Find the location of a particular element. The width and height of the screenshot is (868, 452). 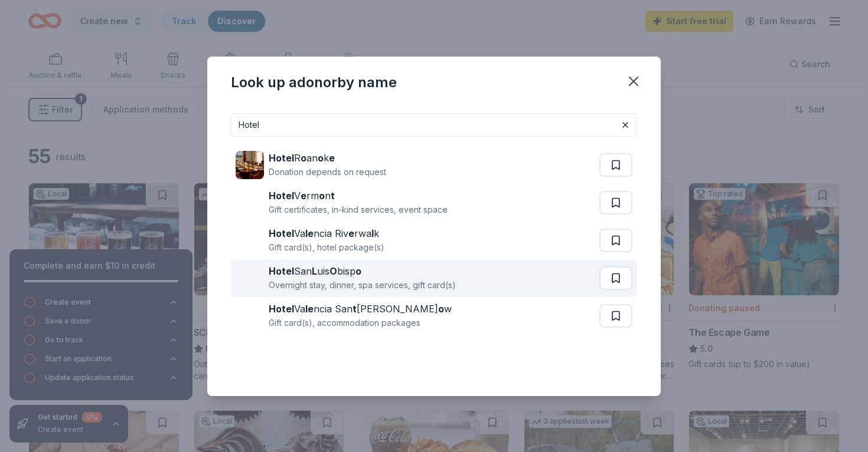

input: Search is located at coordinates (434, 125).